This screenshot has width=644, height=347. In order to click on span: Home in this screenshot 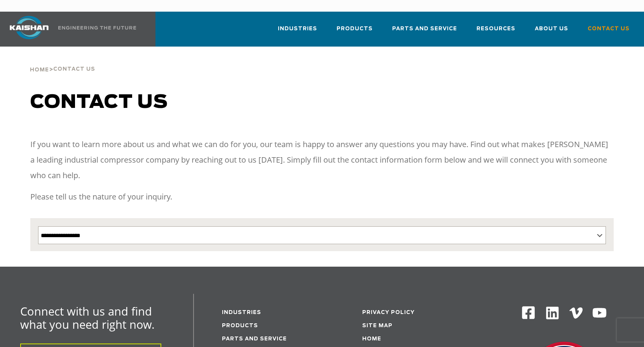, I will do `click(39, 70)`.